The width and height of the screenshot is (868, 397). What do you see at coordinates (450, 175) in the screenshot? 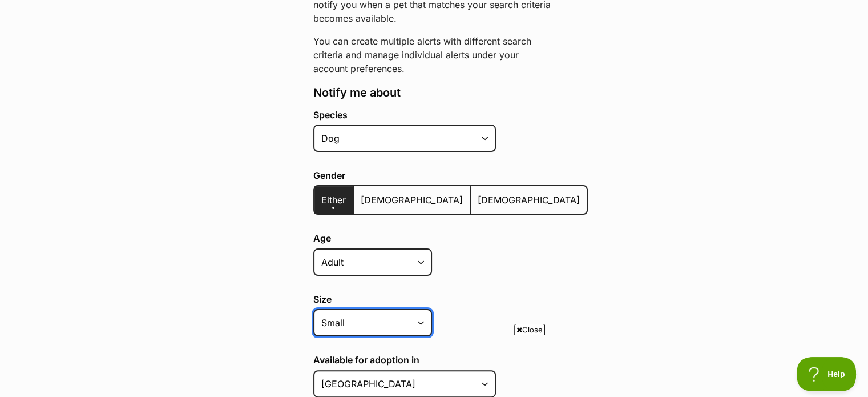
I see `label: Gender` at bounding box center [450, 175].